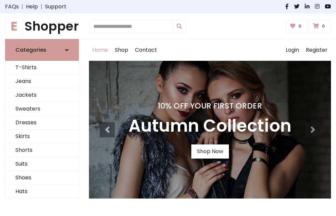  Describe the element at coordinates (56, 7) in the screenshot. I see `a: Support` at that location.